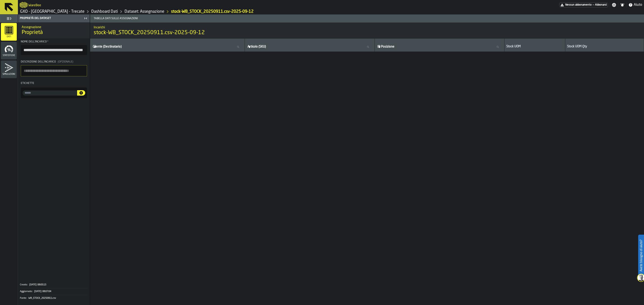 The height and width of the screenshot is (305, 644). Describe the element at coordinates (535, 47) in the screenshot. I see `div: Stock UOM` at that location.